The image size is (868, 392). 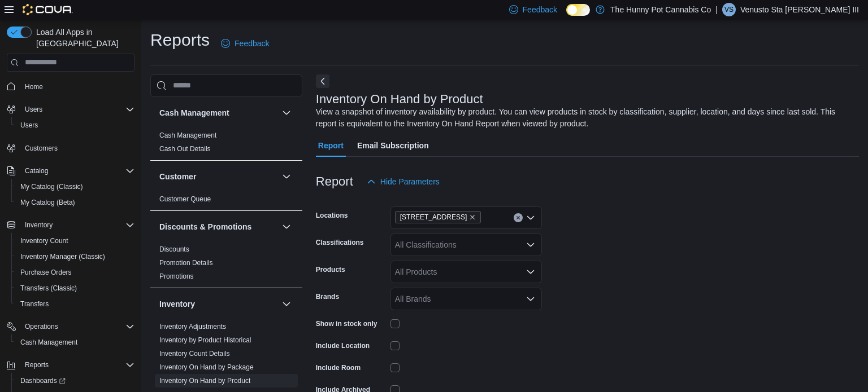 What do you see at coordinates (47, 203) in the screenshot?
I see `a: My Catalog (Beta)` at bounding box center [47, 203].